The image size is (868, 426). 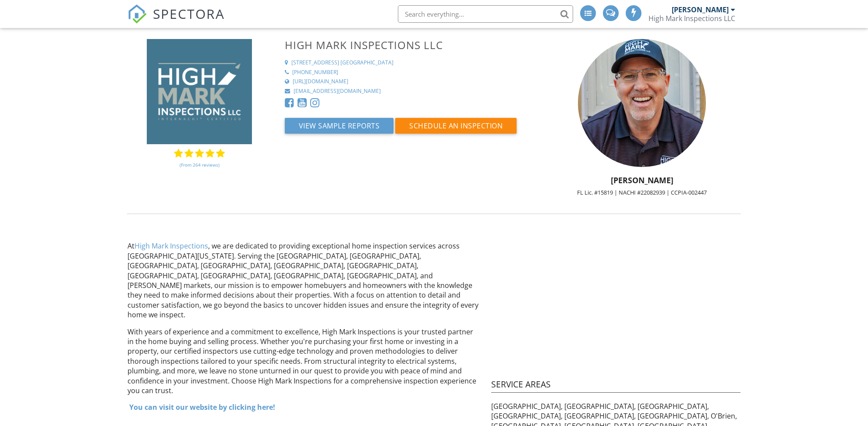 What do you see at coordinates (642, 192) in the screenshot?
I see `div: FL Lic. #15819 | NACHI #22082939 | CCPIA-002447` at bounding box center [642, 192].